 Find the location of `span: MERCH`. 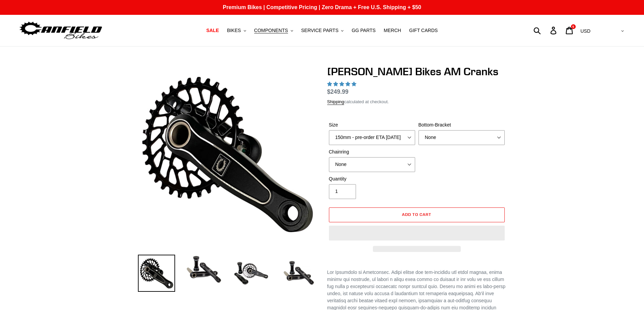

span: MERCH is located at coordinates (392, 30).